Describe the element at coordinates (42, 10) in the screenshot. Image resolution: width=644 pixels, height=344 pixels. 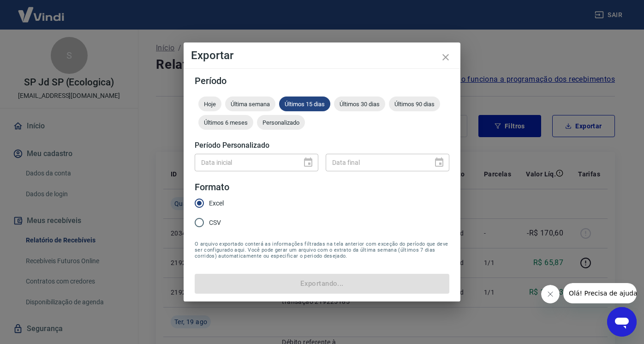
I see `span: Olá! Precisa de ajuda?` at that location.